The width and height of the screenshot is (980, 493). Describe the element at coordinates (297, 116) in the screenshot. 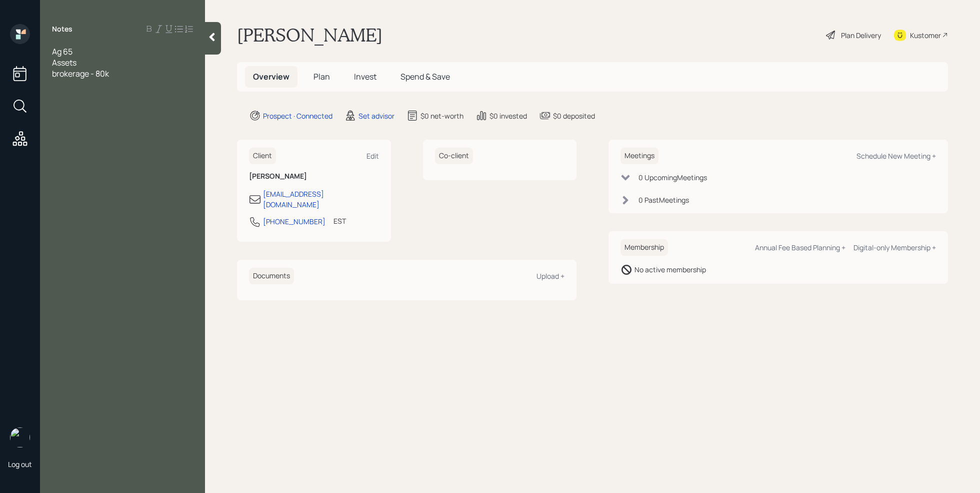

I see `div: Prospect · Connected` at that location.